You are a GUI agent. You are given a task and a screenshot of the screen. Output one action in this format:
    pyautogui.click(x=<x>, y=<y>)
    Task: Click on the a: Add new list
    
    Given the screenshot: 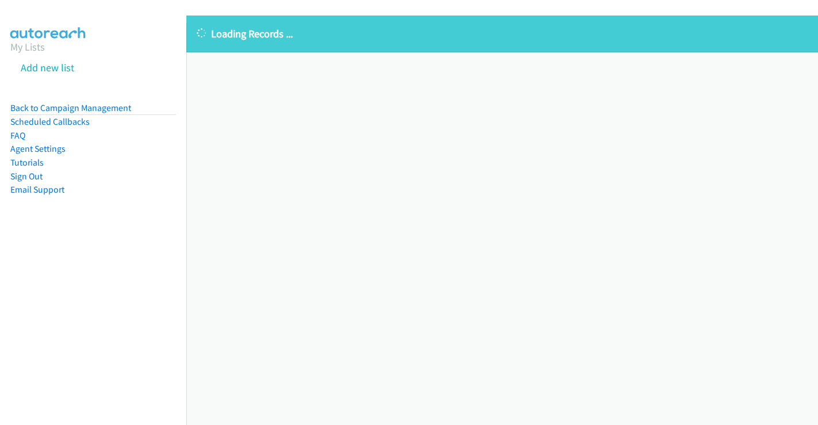 What is the action you would take?
    pyautogui.click(x=47, y=67)
    